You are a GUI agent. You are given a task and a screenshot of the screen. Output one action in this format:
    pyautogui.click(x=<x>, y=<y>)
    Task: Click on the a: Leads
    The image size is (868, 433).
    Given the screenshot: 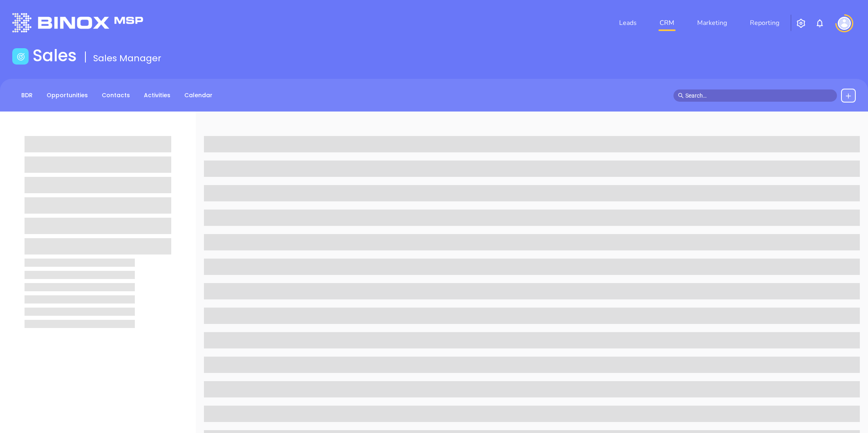 What is the action you would take?
    pyautogui.click(x=628, y=23)
    